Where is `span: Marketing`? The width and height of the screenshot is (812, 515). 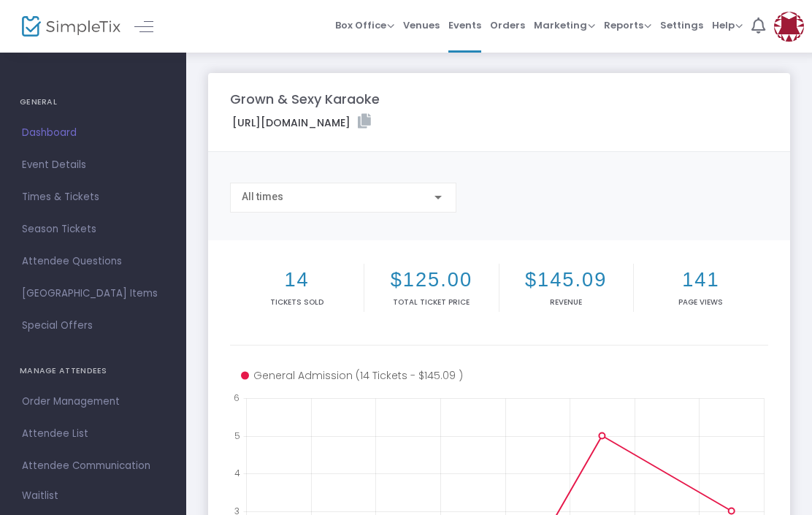 span: Marketing is located at coordinates (564, 24).